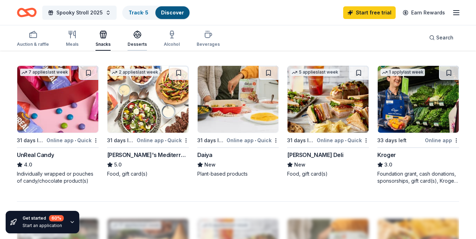 This screenshot has height=239, width=476. Describe the element at coordinates (28, 165) in the screenshot. I see `span: 4.0` at that location.